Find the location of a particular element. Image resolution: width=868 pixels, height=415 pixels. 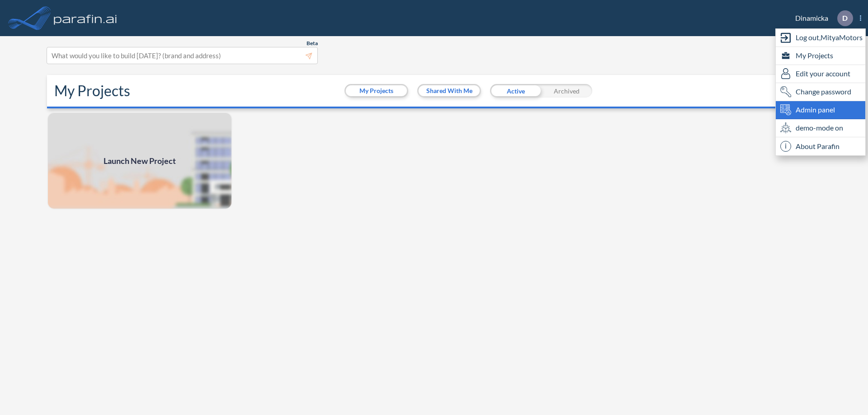

span: Launch New Project is located at coordinates (139, 161).